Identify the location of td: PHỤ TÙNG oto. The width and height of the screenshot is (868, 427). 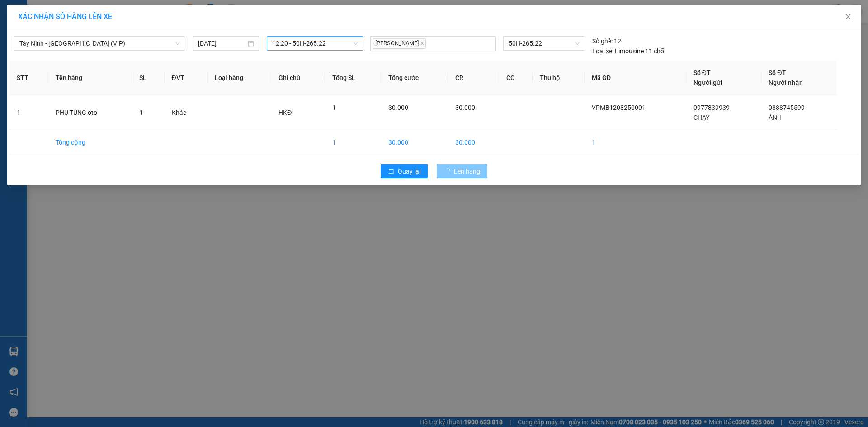
(90, 113).